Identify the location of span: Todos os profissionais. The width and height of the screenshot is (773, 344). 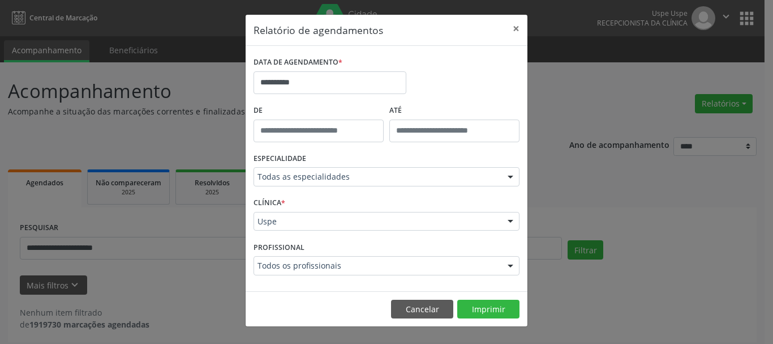
(377, 266).